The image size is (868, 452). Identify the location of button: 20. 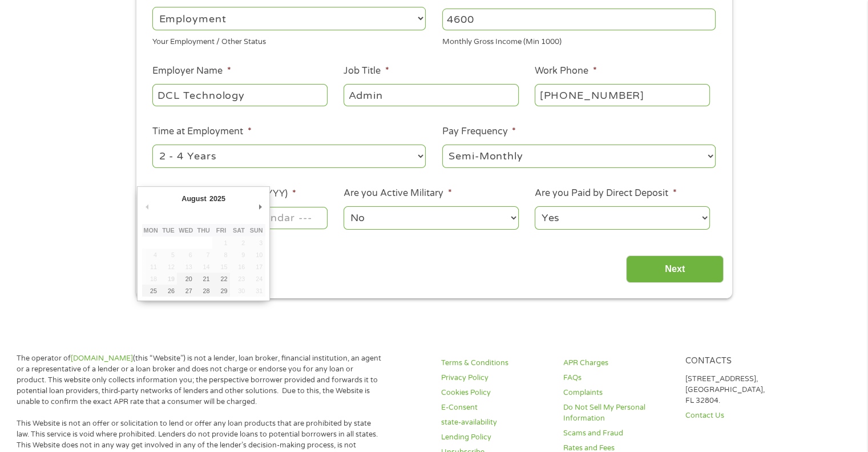
(186, 278).